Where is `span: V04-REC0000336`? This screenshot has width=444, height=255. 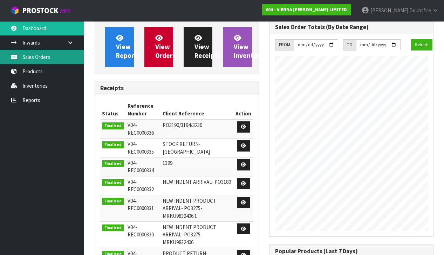
span: V04-REC0000336 is located at coordinates (141, 129).